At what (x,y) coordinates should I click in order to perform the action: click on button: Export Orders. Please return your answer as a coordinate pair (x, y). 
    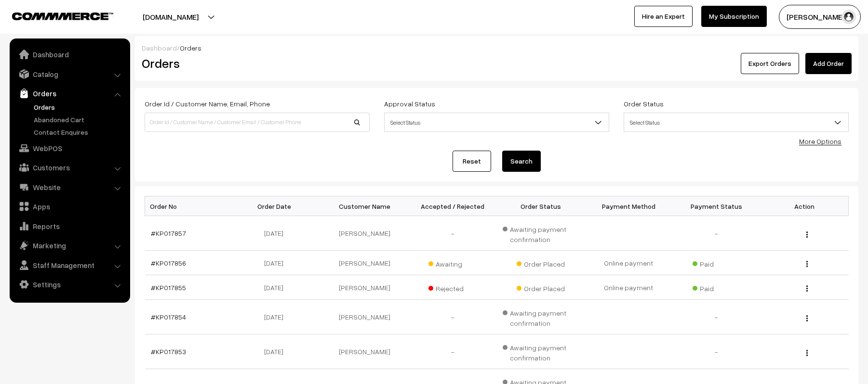
    Looking at the image, I should click on (769, 63).